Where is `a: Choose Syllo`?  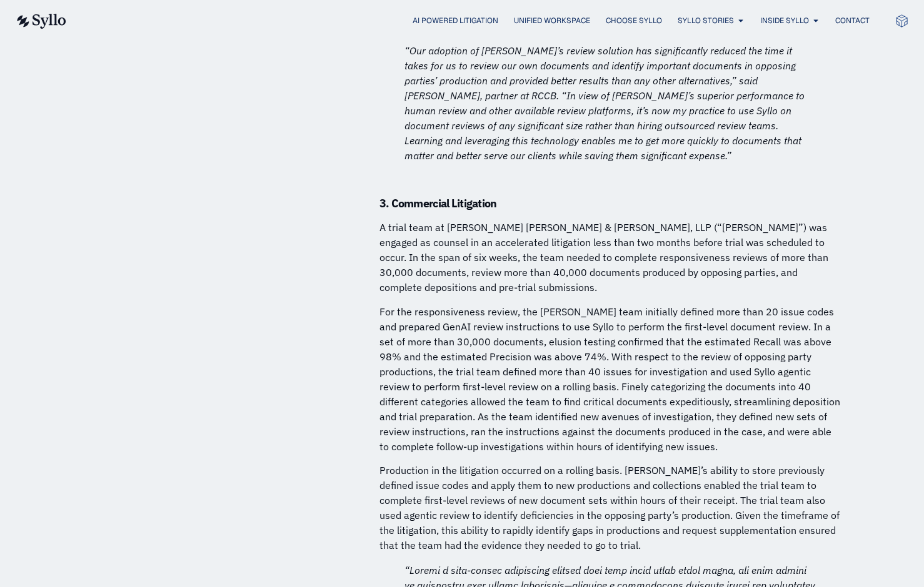 a: Choose Syllo is located at coordinates (634, 20).